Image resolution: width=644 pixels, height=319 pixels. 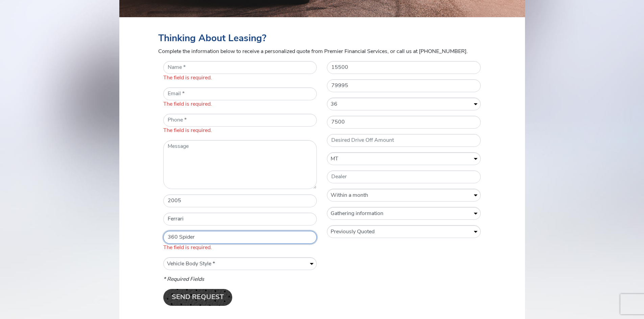 What do you see at coordinates (240, 201) in the screenshot?
I see `input: Vehicle Year *` at bounding box center [240, 201].